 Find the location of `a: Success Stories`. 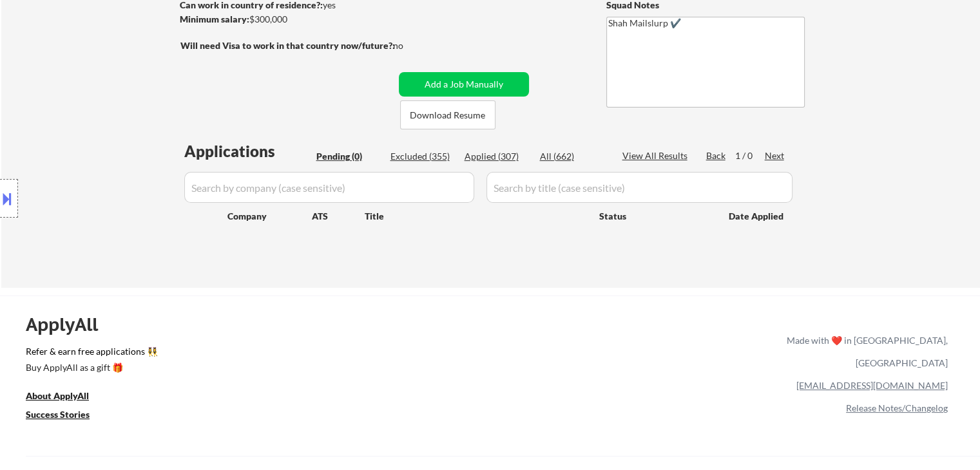

a: Success Stories is located at coordinates (66, 415).